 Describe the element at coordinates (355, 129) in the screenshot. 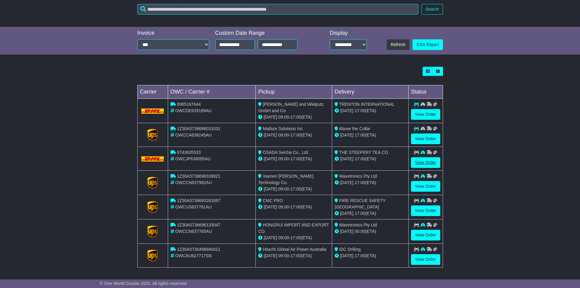

I see `span: Above the Collar` at that location.